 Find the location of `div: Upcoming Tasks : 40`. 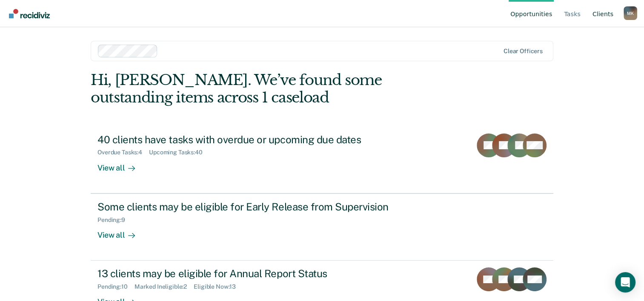

div: Upcoming Tasks : 40 is located at coordinates (179, 152).